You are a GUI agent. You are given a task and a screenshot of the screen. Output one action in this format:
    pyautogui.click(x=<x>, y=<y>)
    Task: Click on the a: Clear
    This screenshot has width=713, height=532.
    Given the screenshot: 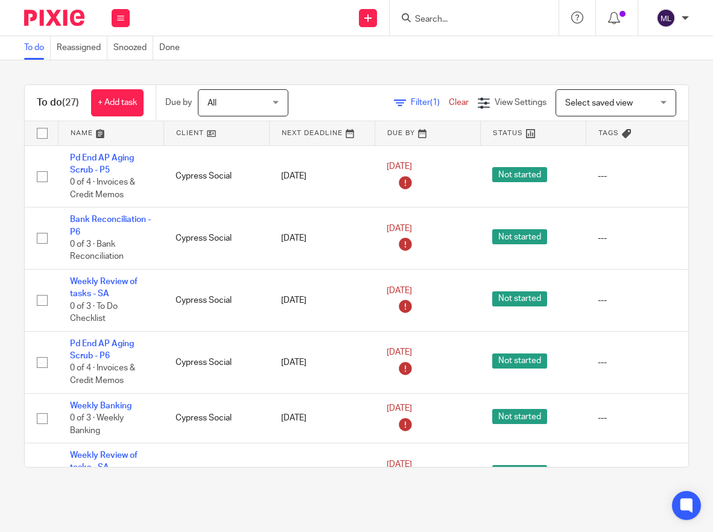 What is the action you would take?
    pyautogui.click(x=459, y=103)
    